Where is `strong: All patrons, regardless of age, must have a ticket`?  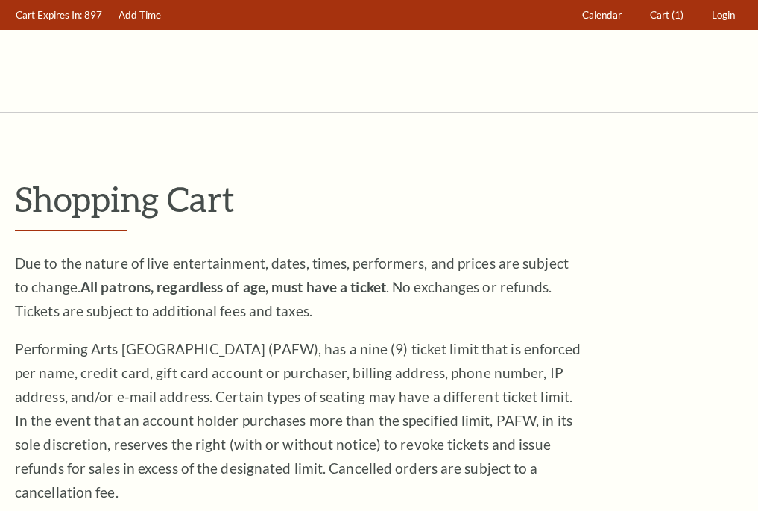 strong: All patrons, regardless of age, must have a ticket is located at coordinates (233, 286).